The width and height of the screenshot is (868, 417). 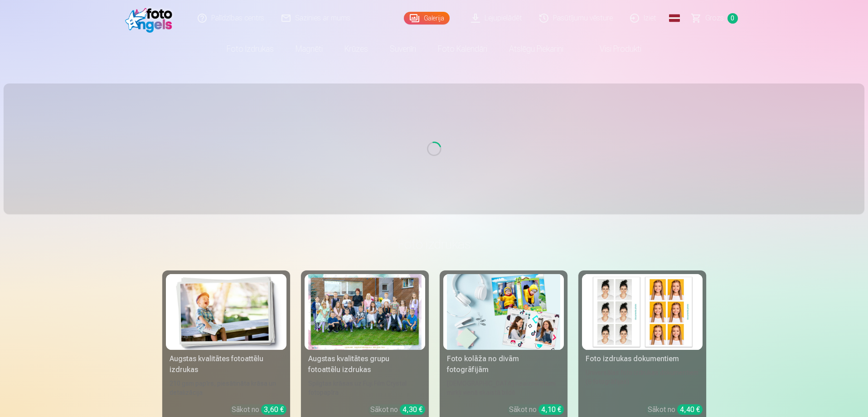 What do you see at coordinates (504, 311) in the screenshot?
I see `img: Foto kolāža no divām fotogrāfijām` at bounding box center [504, 311].